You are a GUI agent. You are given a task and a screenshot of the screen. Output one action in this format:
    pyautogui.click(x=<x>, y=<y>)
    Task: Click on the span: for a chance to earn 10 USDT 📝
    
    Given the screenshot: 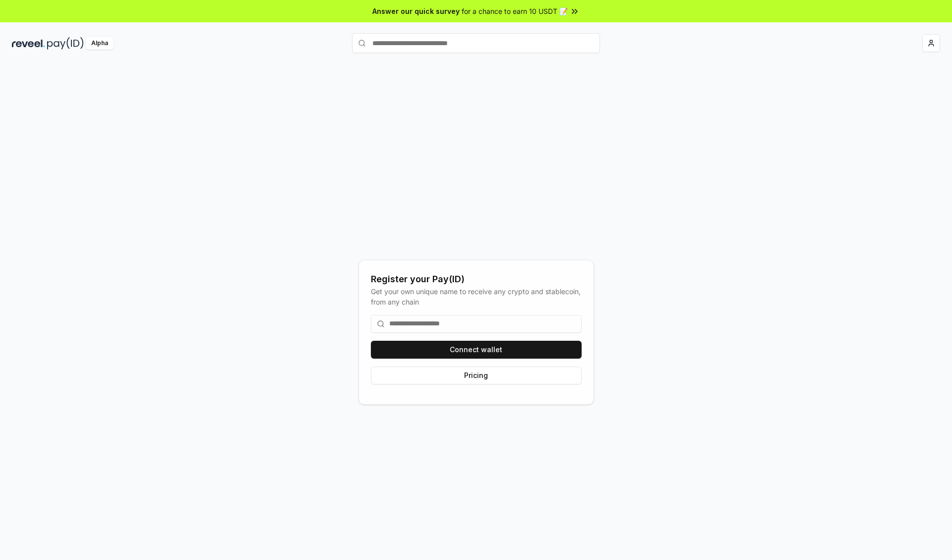 What is the action you would take?
    pyautogui.click(x=515, y=11)
    